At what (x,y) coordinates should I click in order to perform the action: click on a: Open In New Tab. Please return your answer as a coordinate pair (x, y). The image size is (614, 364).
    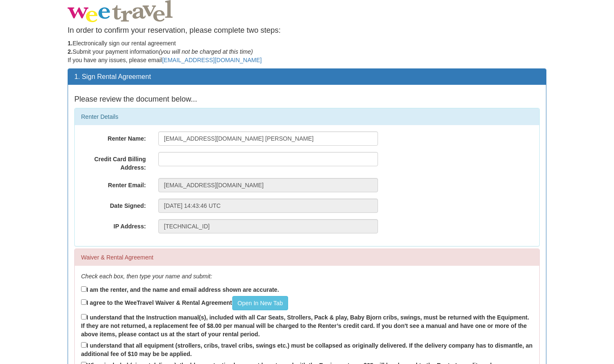
    Looking at the image, I should click on (261, 303).